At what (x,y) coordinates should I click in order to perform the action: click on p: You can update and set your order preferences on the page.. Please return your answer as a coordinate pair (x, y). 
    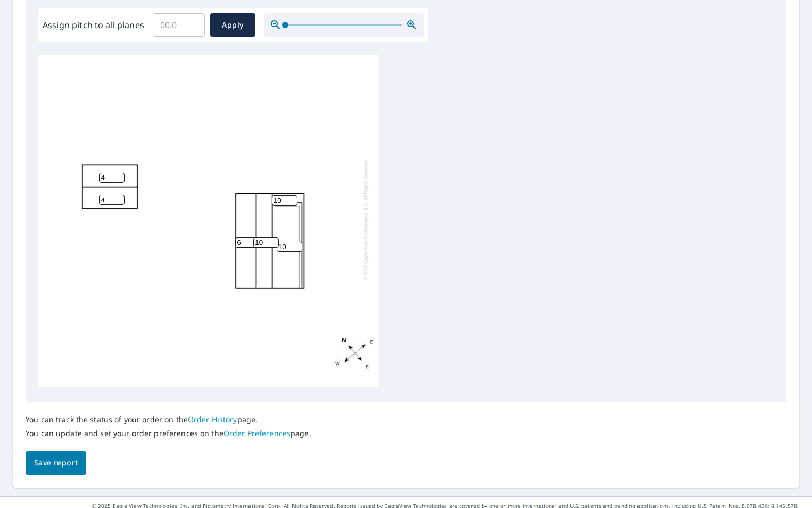
    Looking at the image, I should click on (168, 433).